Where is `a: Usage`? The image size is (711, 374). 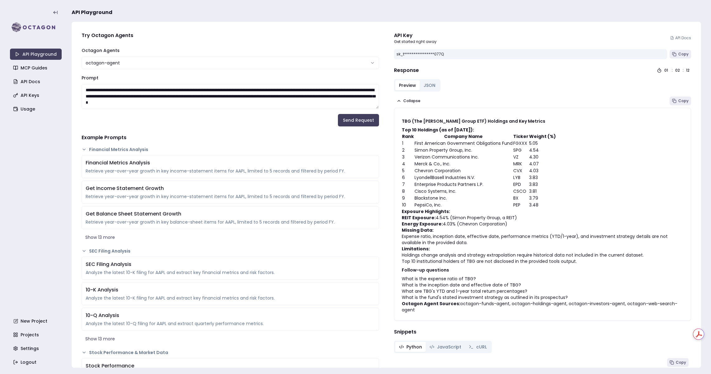 a: Usage is located at coordinates (36, 109).